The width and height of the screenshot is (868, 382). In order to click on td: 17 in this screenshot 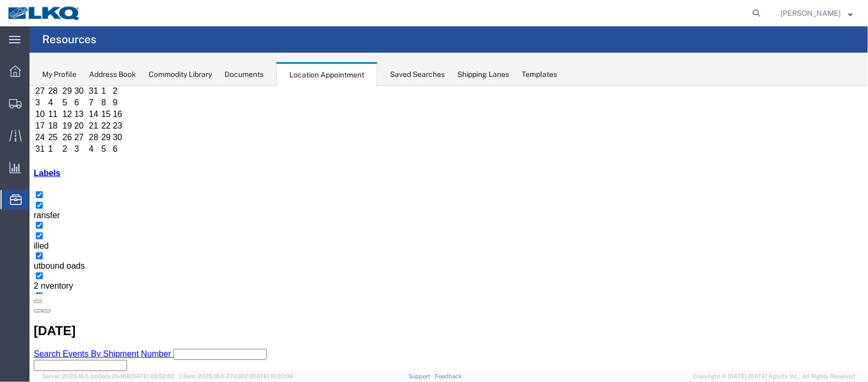, I will do `click(11, 40)`.